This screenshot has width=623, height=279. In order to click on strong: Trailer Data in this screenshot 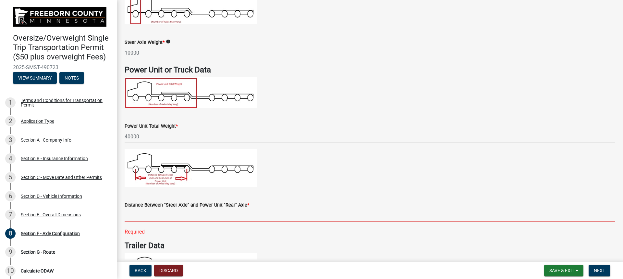, I will do `click(144, 245)`.